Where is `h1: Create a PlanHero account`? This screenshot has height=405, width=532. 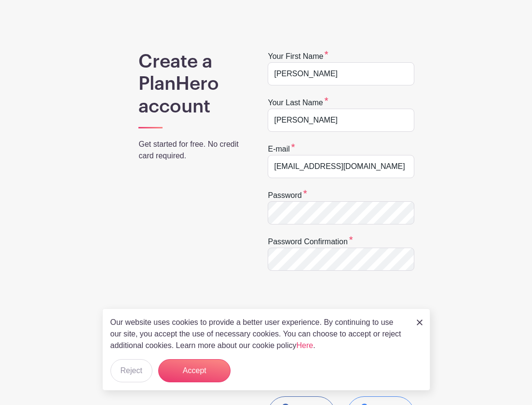
h1: Create a PlanHero account is located at coordinates (191, 84).